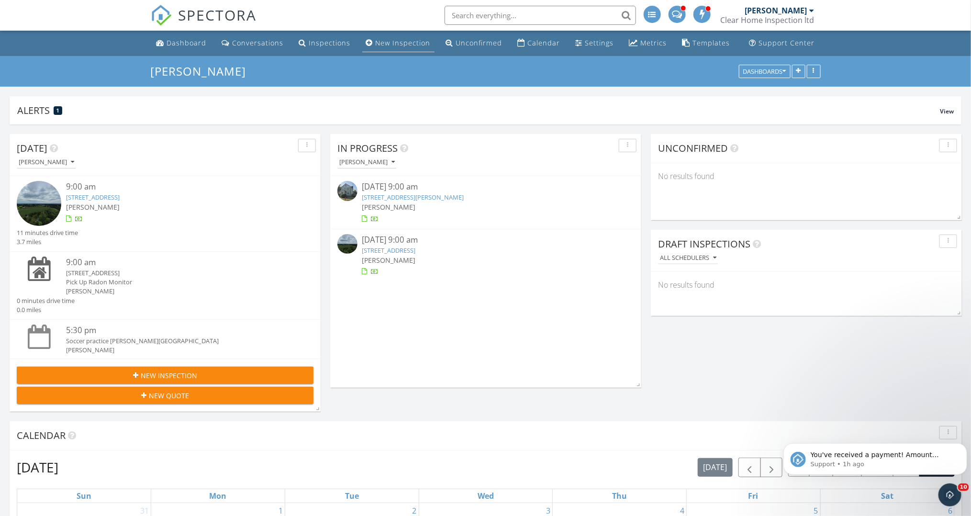 The width and height of the screenshot is (971, 516). I want to click on button: Previous month, so click(750, 467).